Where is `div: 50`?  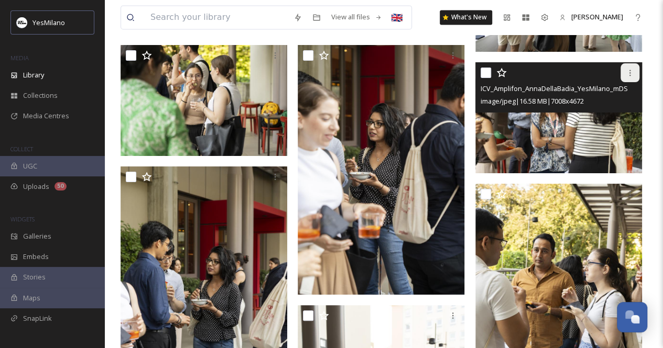
div: 50 is located at coordinates (60, 187).